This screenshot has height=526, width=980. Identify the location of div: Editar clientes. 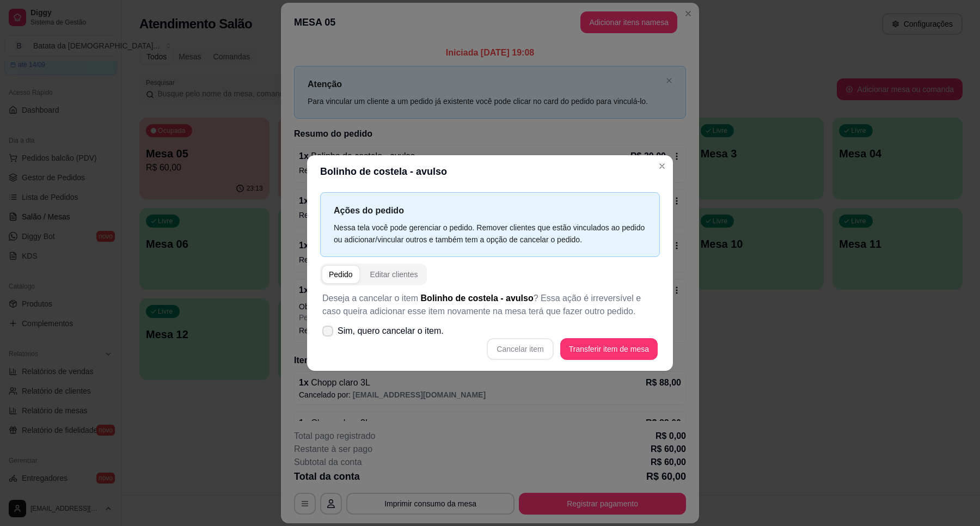
(394, 275).